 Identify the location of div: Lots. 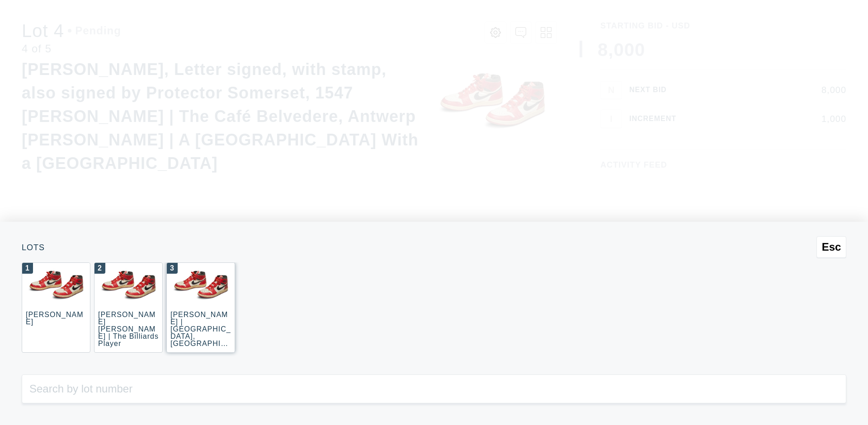
(434, 248).